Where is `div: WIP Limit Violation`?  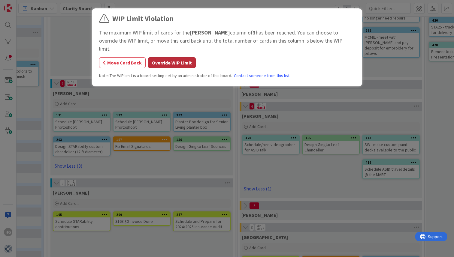 div: WIP Limit Violation is located at coordinates (143, 19).